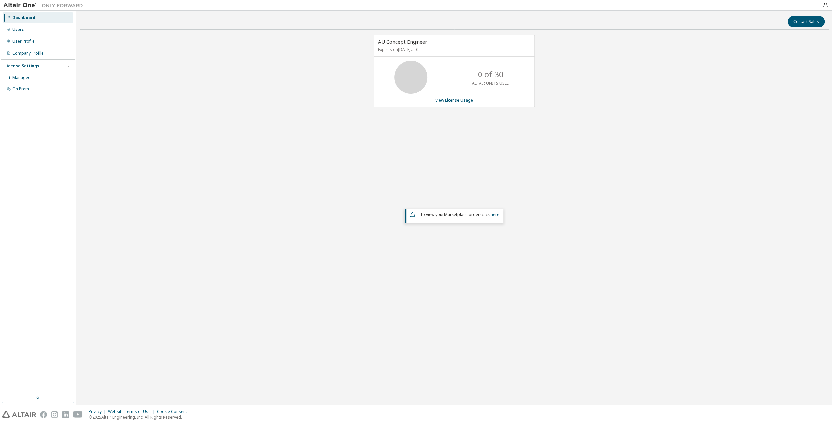  I want to click on div: User Profile, so click(24, 41).